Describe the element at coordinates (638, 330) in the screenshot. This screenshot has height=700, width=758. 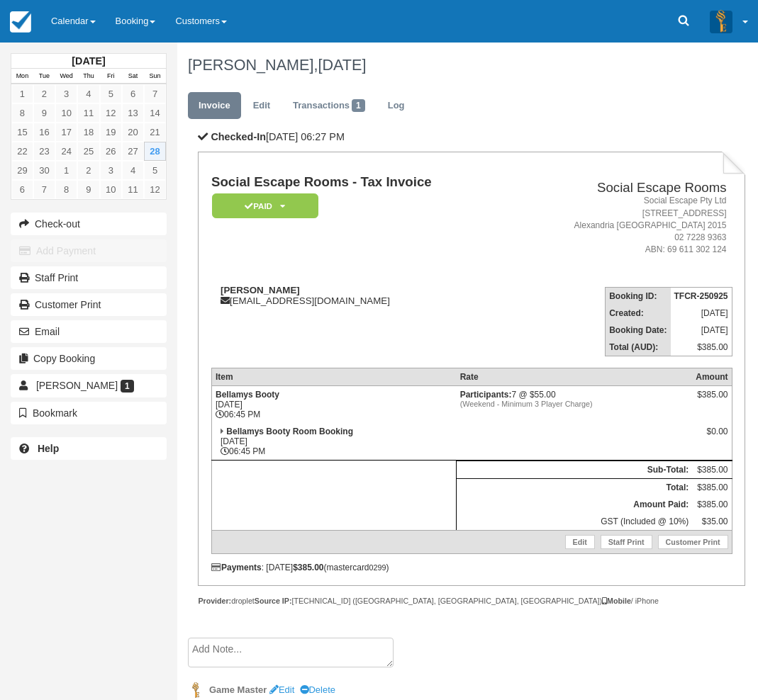
I see `th: Booking Date:` at that location.